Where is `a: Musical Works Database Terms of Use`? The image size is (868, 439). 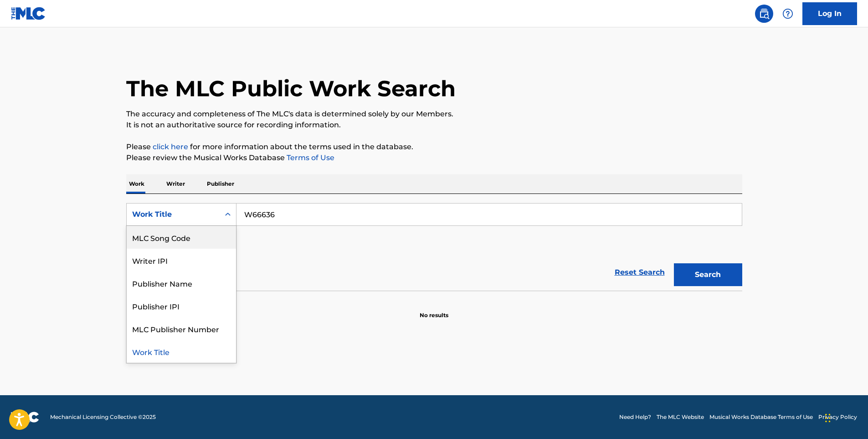
a: Musical Works Database Terms of Use is located at coordinates (760, 417).